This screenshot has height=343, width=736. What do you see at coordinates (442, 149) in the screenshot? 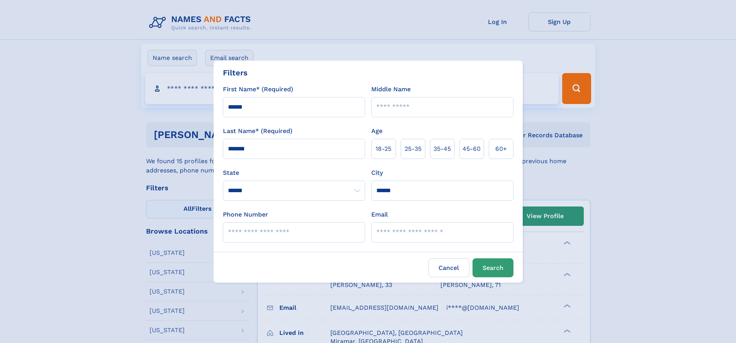
I see `span: 35‑45` at bounding box center [442, 149].